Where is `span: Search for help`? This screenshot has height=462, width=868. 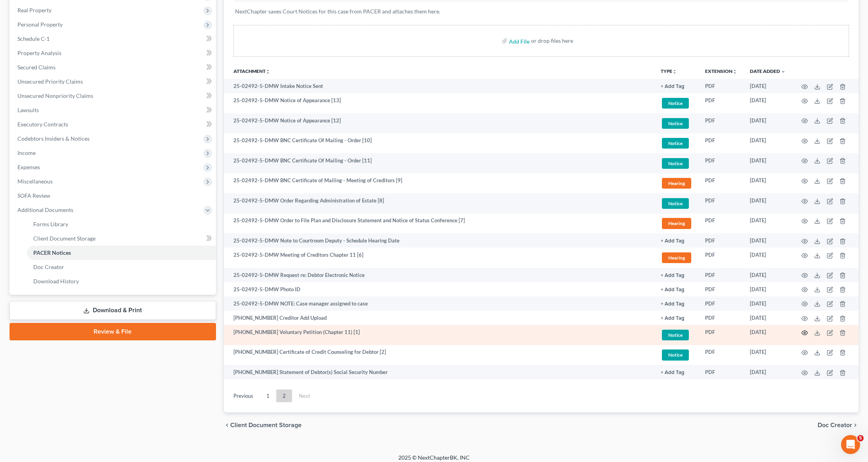 span: Search for help is located at coordinates (40, 139).